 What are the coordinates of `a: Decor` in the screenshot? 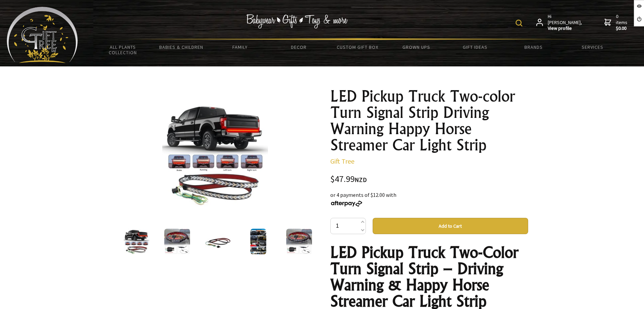 It's located at (298, 47).